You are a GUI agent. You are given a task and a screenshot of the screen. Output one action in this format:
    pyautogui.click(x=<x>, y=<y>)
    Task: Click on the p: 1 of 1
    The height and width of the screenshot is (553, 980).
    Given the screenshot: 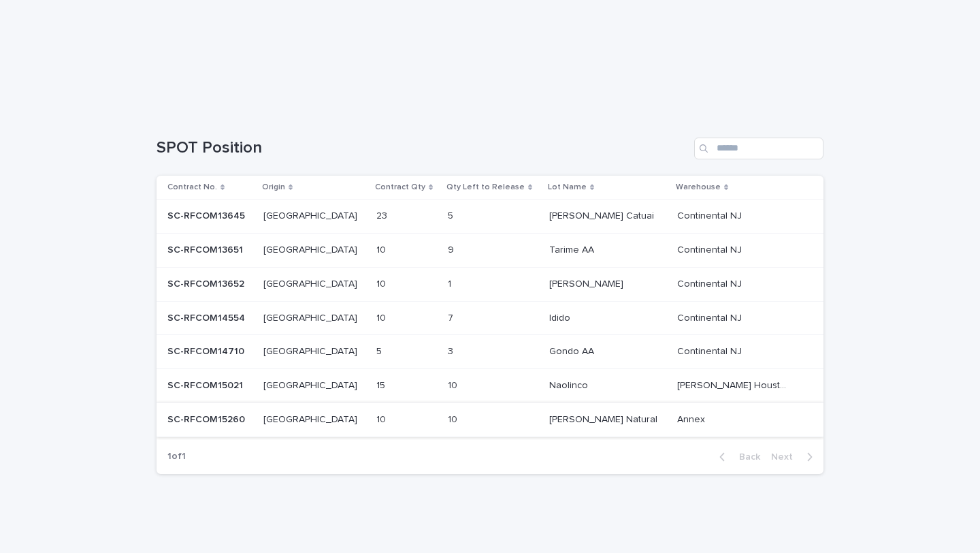 What is the action you would take?
    pyautogui.click(x=176, y=456)
    